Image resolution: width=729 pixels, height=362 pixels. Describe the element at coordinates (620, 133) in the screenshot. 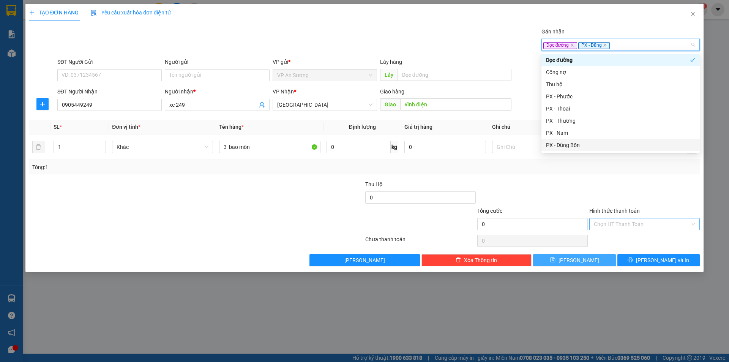

I see `div: PX - Nam` at that location.